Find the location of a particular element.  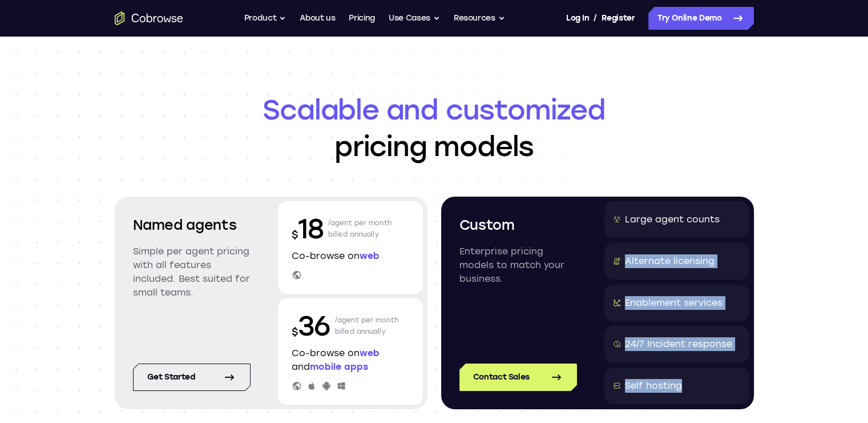

h2: Named agents is located at coordinates (191, 225).